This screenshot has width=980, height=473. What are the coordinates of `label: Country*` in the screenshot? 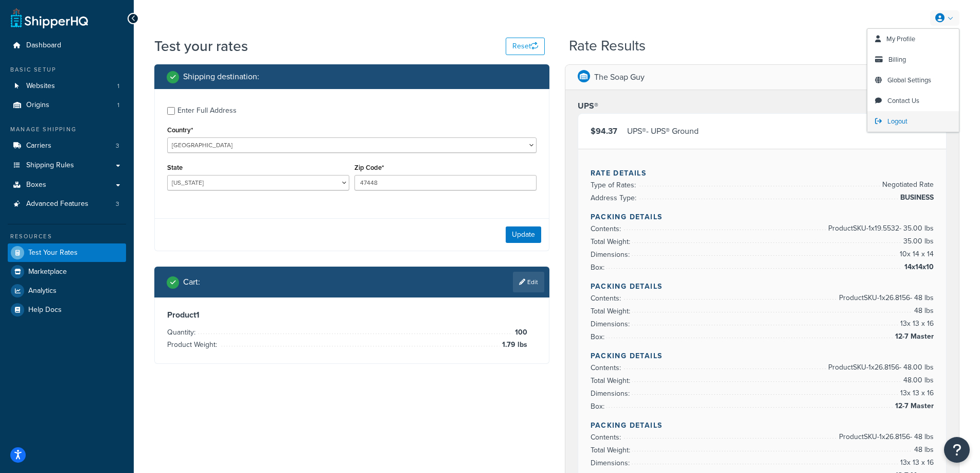 It's located at (181, 129).